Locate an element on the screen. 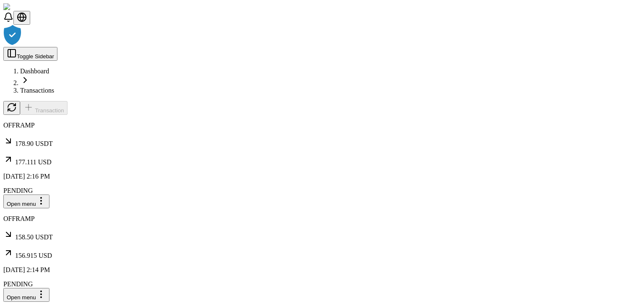  p: 178.90 USDT is located at coordinates (322, 142).